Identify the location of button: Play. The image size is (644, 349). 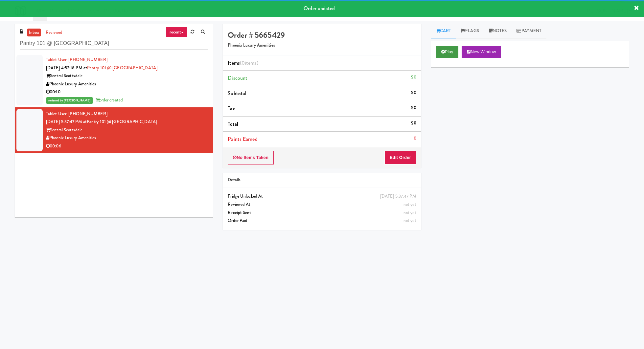
(447, 52).